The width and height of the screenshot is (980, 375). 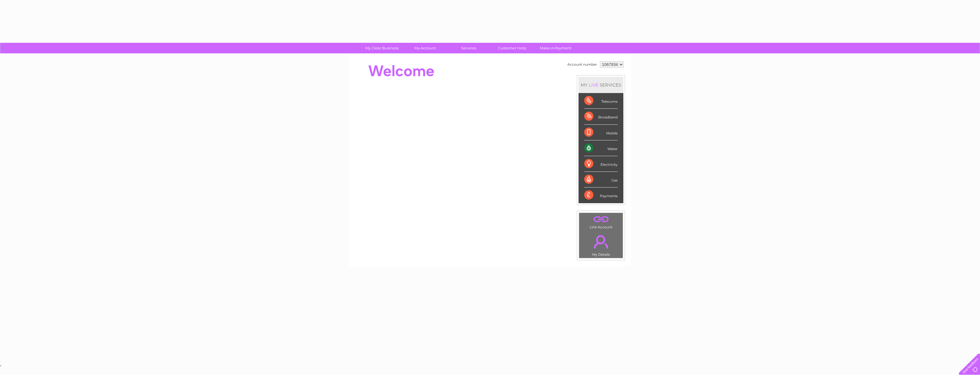 What do you see at coordinates (425, 48) in the screenshot?
I see `a: My Account` at bounding box center [425, 48].